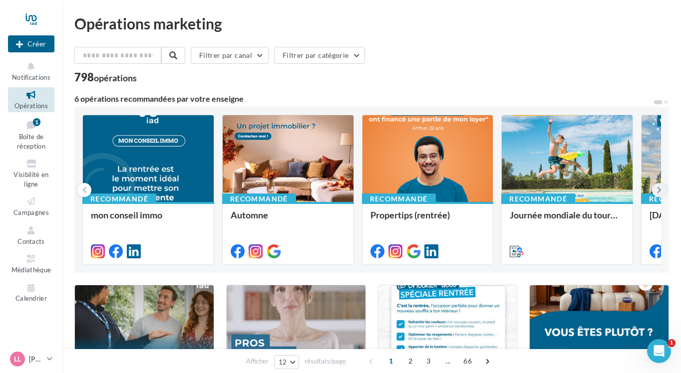  I want to click on span: Boîte de réception, so click(31, 141).